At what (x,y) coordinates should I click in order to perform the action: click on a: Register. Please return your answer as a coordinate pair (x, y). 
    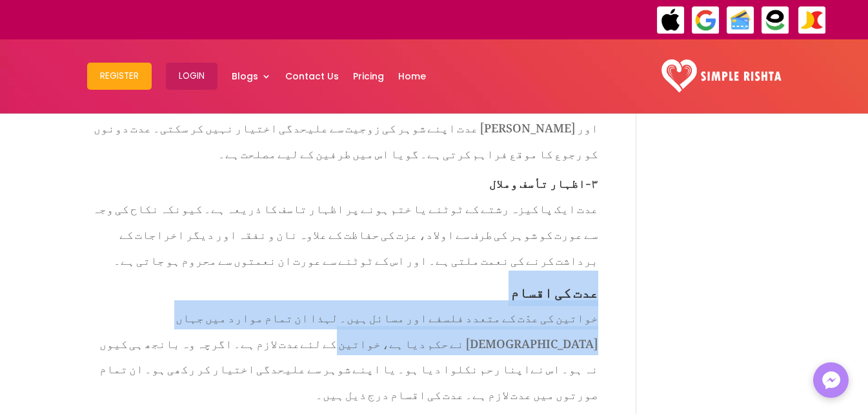
    Looking at the image, I should click on (119, 76).